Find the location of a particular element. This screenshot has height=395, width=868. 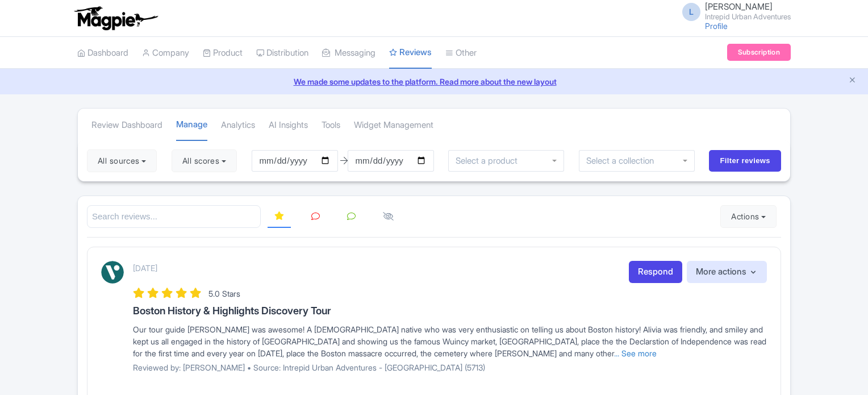

a: Tools is located at coordinates (331, 125).